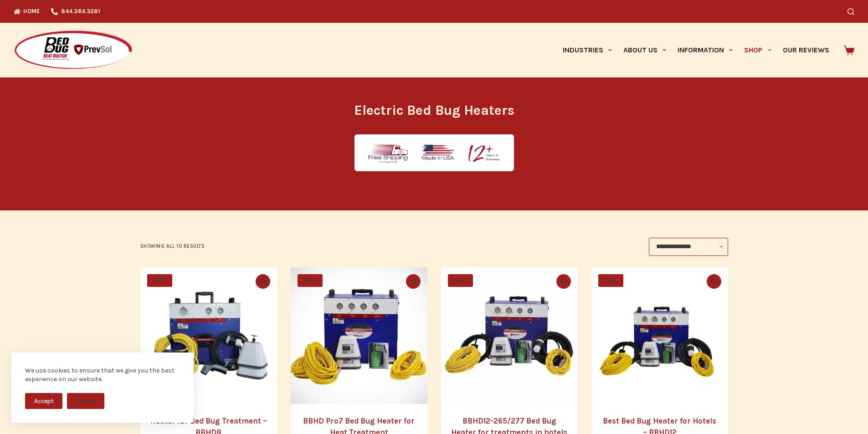 The height and width of the screenshot is (434, 868). What do you see at coordinates (103, 375) in the screenshot?
I see `div: We use cookies to ensure that we give you the best experience on our website.` at bounding box center [103, 375].